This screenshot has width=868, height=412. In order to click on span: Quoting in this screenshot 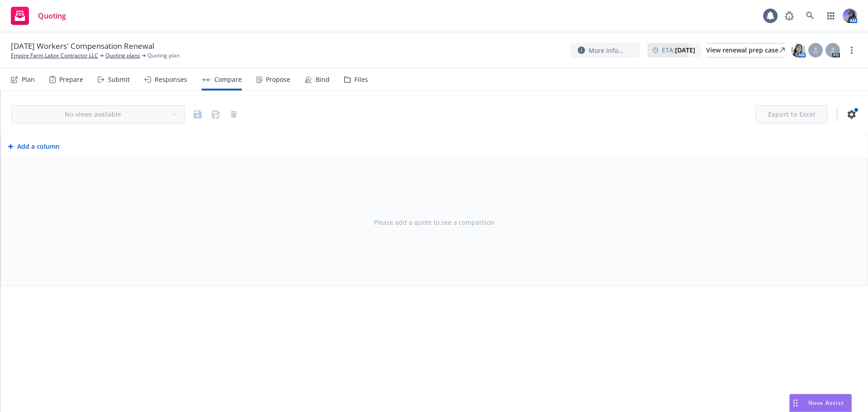, I will do `click(52, 16)`.